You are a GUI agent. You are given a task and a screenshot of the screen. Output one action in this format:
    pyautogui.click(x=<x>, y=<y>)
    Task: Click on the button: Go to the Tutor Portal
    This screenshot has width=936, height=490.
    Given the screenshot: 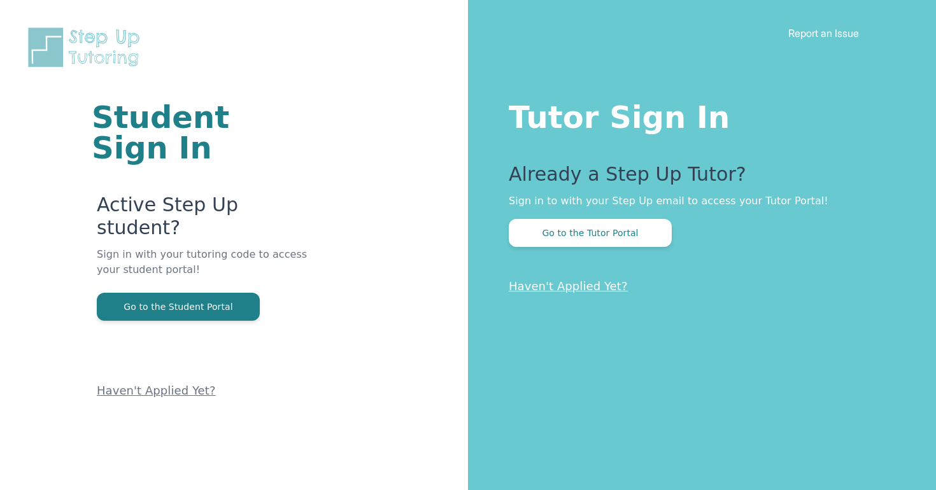 What is the action you would take?
    pyautogui.click(x=590, y=233)
    